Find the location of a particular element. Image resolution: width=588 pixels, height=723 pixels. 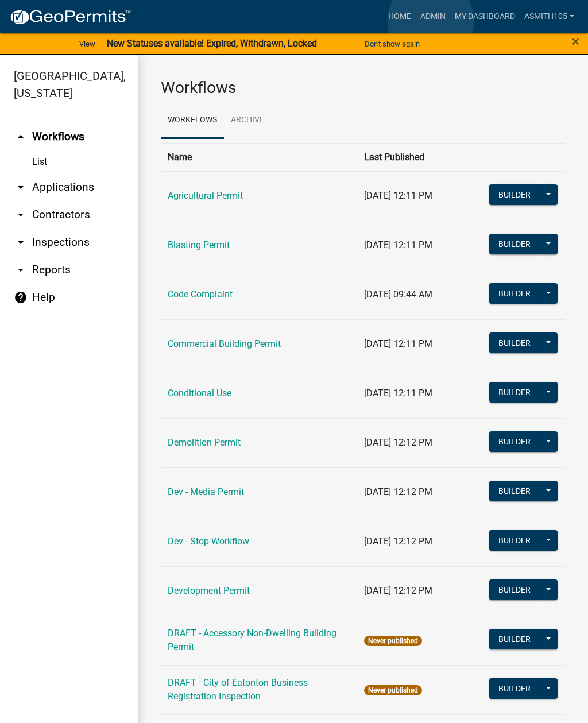

a: Demolition Permit is located at coordinates (204, 442).